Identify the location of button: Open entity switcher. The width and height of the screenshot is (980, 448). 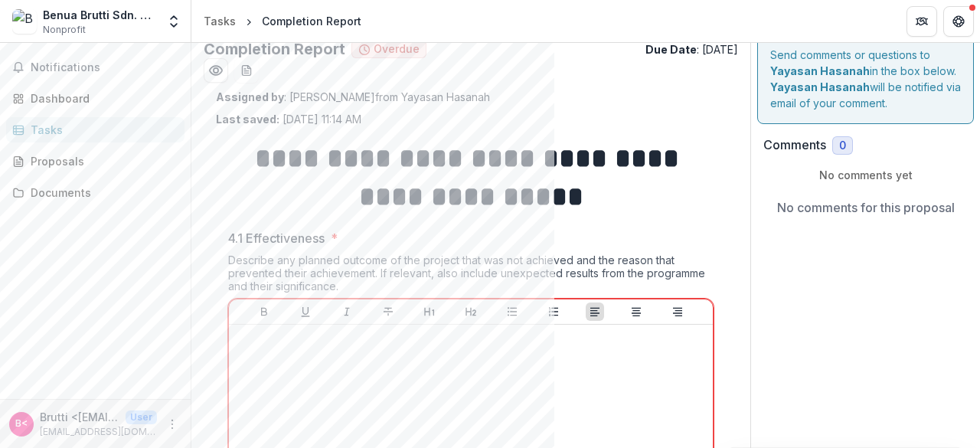
(174, 22).